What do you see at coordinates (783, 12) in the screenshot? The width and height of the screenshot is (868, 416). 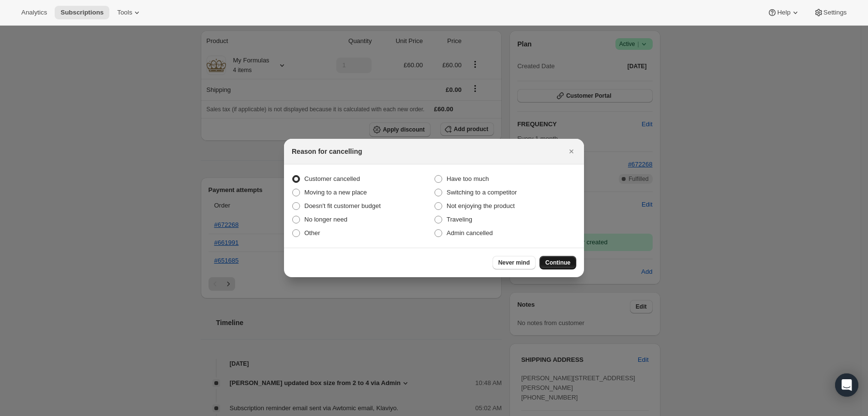 I see `button: Help` at bounding box center [783, 12].